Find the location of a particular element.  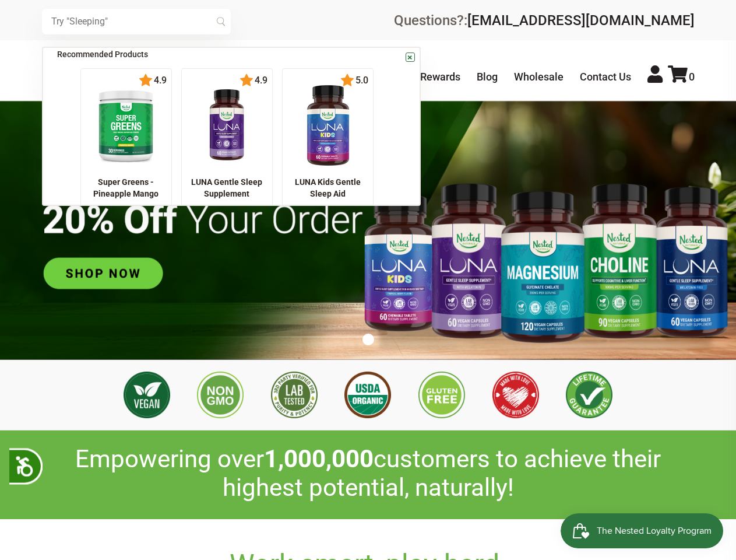

p: Super Greens - Pineapple Mango is located at coordinates (126, 188).